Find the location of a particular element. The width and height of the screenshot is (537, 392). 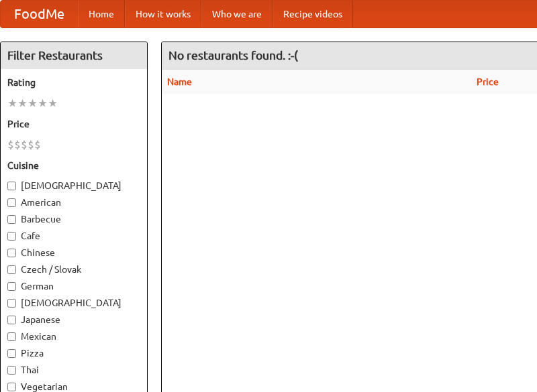

a: Who we are is located at coordinates (237, 14).